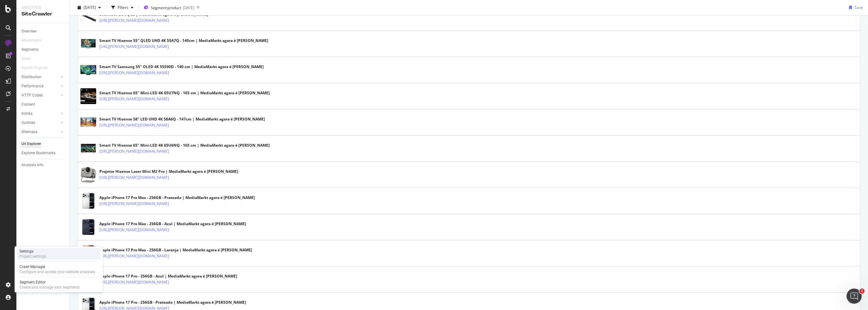  What do you see at coordinates (90, 7) in the screenshot?
I see `span: 2025 Oct. 10th` at bounding box center [90, 7].